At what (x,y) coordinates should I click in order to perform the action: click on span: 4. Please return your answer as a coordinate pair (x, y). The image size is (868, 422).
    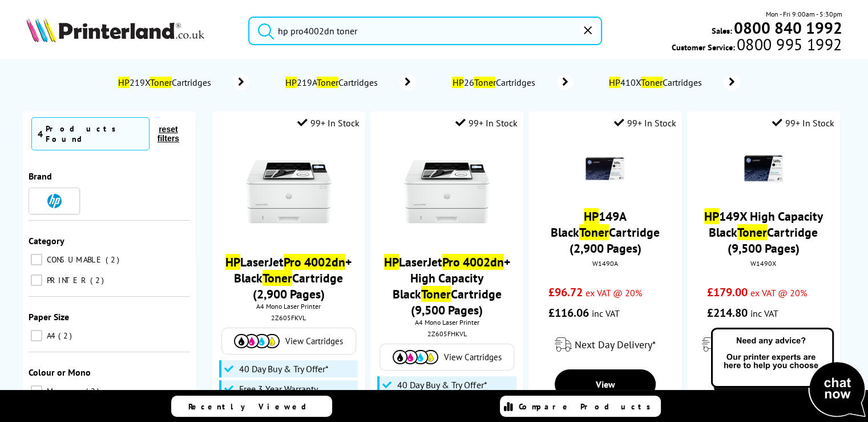
    Looking at the image, I should click on (40, 134).